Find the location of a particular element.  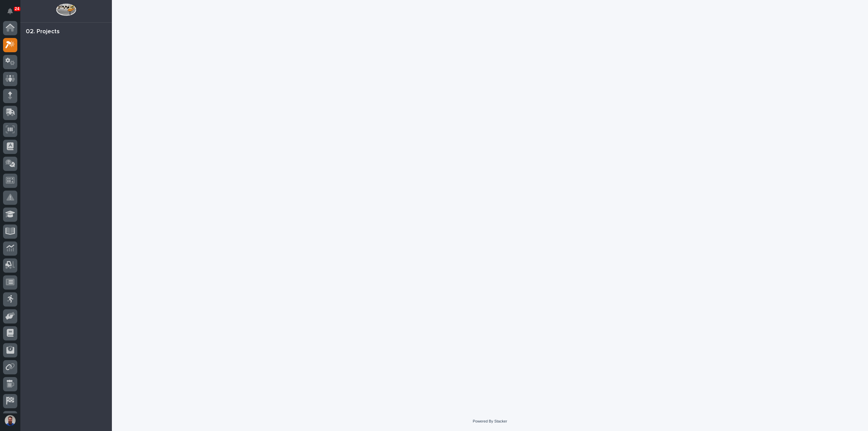

a: Powered By Stacker is located at coordinates (490, 422).